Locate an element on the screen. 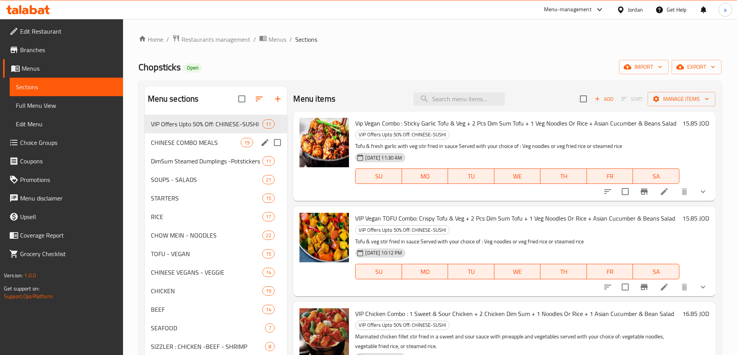 This screenshot has height=355, width=737. span: Sort sections is located at coordinates (259, 99).